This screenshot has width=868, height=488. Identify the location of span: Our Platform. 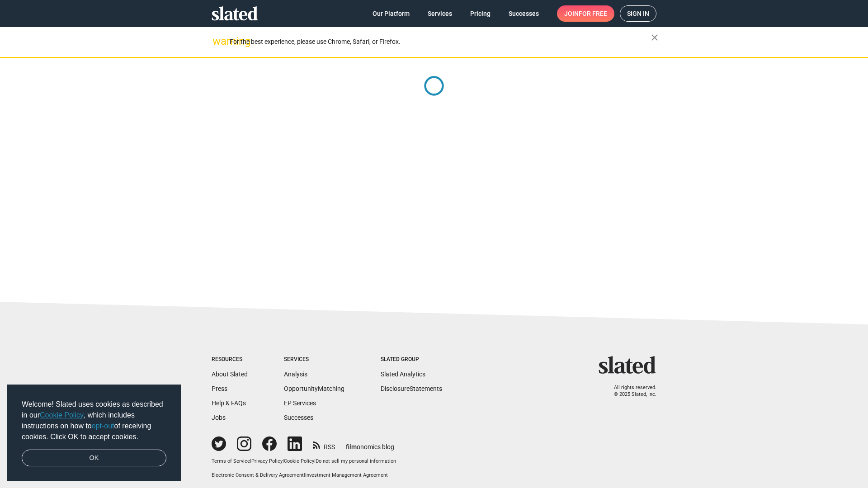
(391, 13).